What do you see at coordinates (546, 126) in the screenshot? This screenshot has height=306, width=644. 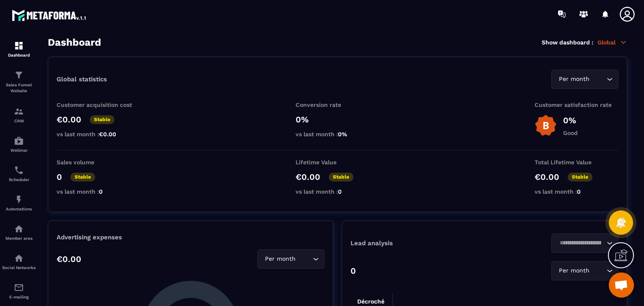 I see `img: b-badge-o.b3b20ee6.svg` at bounding box center [546, 126].